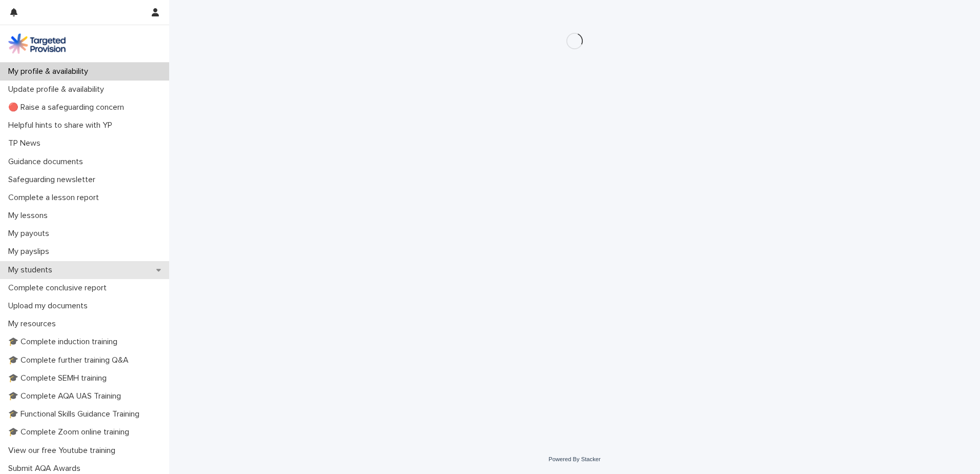  What do you see at coordinates (30, 251) in the screenshot?
I see `p: My payslips` at bounding box center [30, 251].